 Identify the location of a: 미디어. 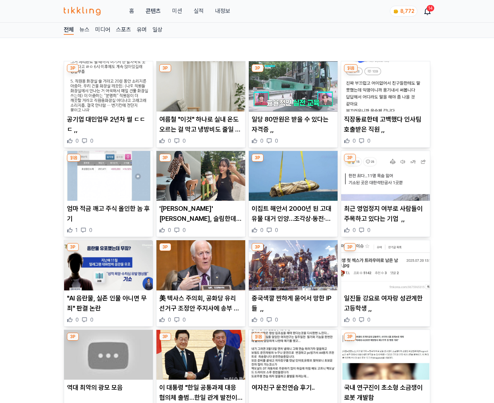
(103, 30).